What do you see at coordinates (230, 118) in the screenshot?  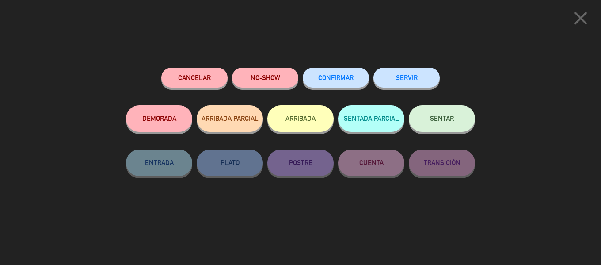 I see `button: ARRIBADA PARCIAL` at bounding box center [230, 118].